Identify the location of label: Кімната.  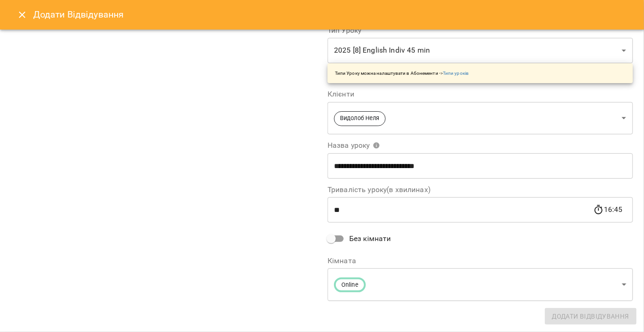
(480, 261).